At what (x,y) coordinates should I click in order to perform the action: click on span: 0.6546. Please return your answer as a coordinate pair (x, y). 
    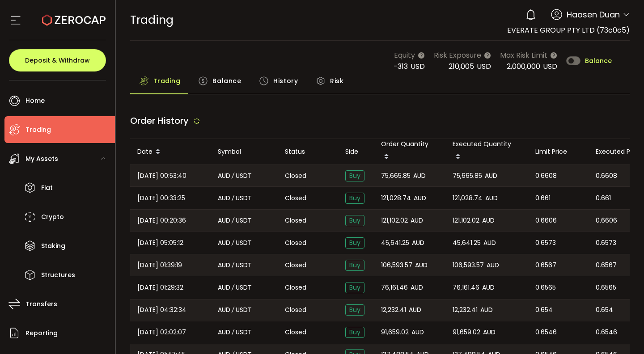
    Looking at the image, I should click on (546, 332).